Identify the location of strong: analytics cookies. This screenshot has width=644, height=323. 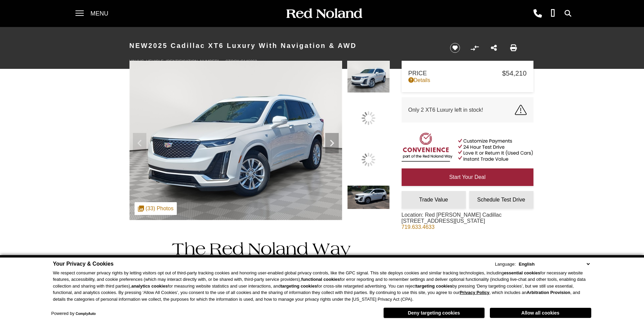
(150, 286).